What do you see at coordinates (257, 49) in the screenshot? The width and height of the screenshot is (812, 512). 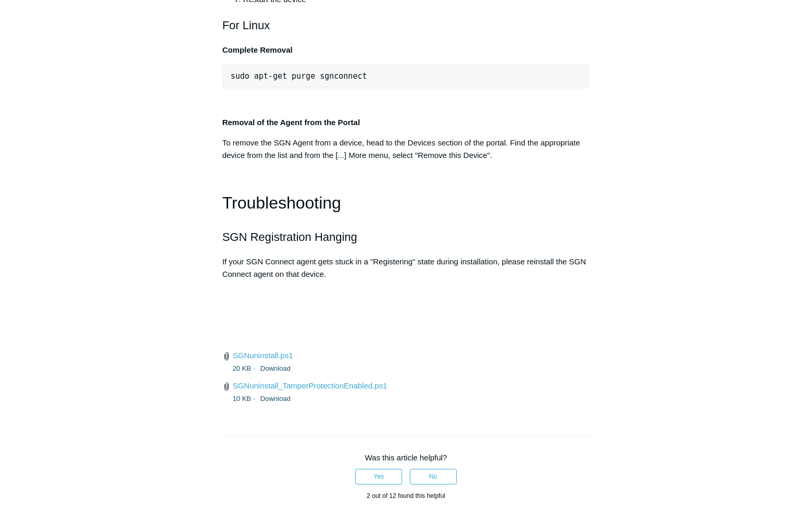 I see `strong: Complete Removal` at bounding box center [257, 49].